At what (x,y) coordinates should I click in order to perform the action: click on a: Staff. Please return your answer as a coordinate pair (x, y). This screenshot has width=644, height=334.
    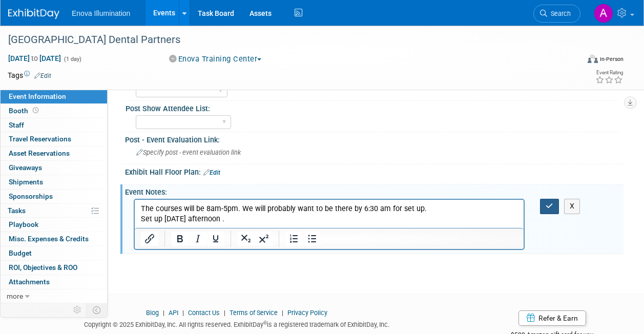
    Looking at the image, I should click on (54, 125).